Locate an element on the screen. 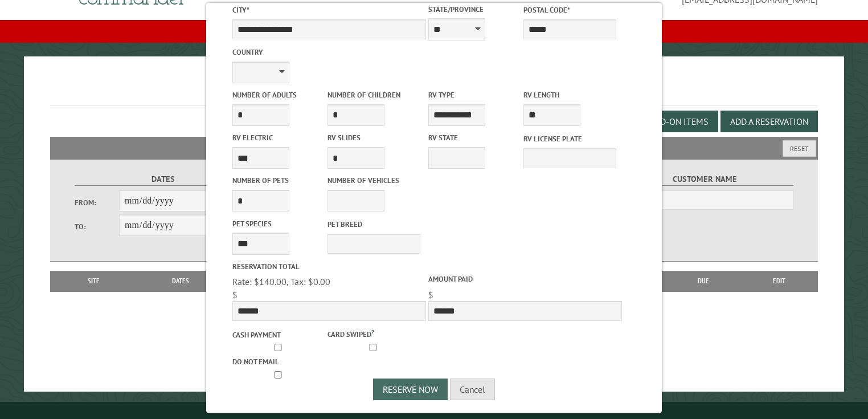  th: Site is located at coordinates (94, 282).